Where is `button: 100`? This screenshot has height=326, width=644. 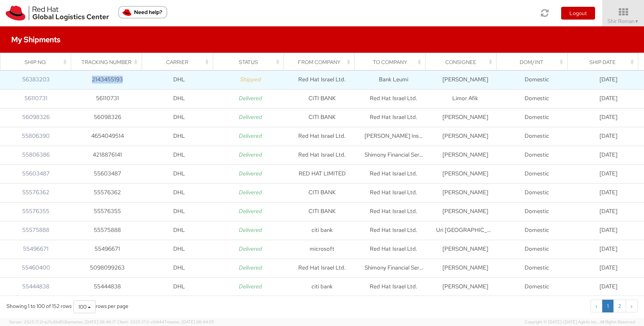
button: 100 is located at coordinates (84, 307).